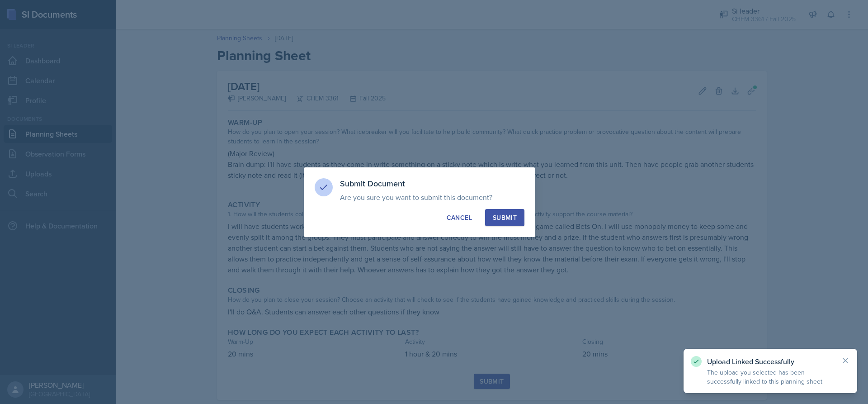 The height and width of the screenshot is (404, 868). Describe the element at coordinates (432, 183) in the screenshot. I see `h3: Submit Document` at that location.